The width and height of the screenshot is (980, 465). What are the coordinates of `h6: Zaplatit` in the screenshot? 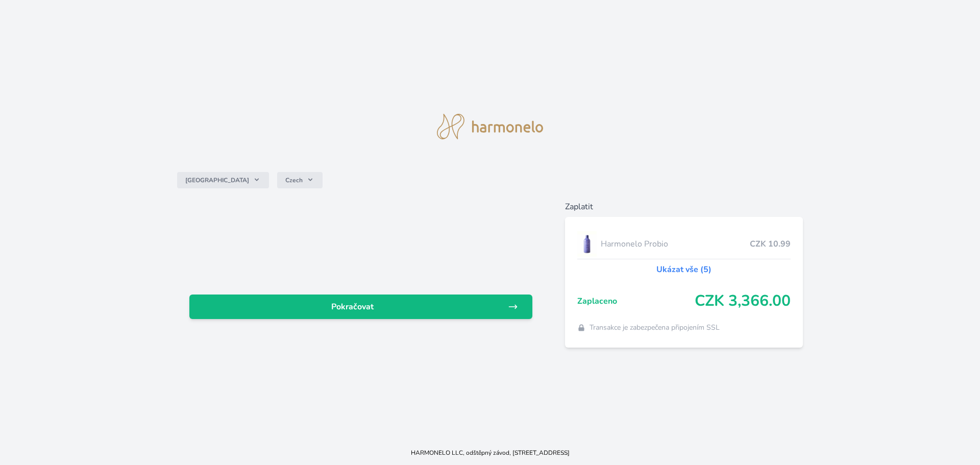 It's located at (683, 207).